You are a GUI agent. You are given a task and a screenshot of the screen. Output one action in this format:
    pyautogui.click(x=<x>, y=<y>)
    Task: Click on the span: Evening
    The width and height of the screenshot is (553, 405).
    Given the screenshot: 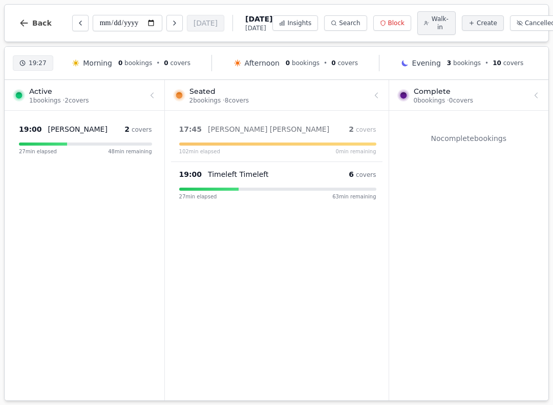 What is the action you would take?
    pyautogui.click(x=427, y=63)
    